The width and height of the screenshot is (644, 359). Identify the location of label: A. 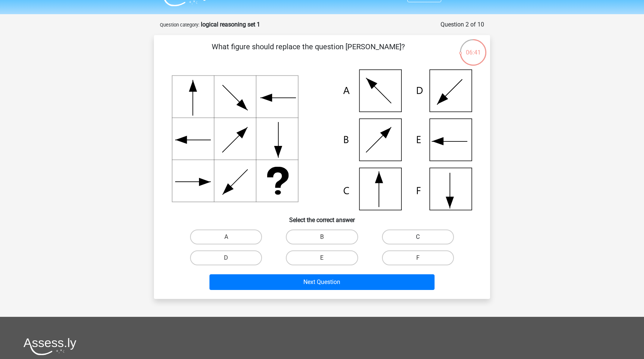
(226, 237).